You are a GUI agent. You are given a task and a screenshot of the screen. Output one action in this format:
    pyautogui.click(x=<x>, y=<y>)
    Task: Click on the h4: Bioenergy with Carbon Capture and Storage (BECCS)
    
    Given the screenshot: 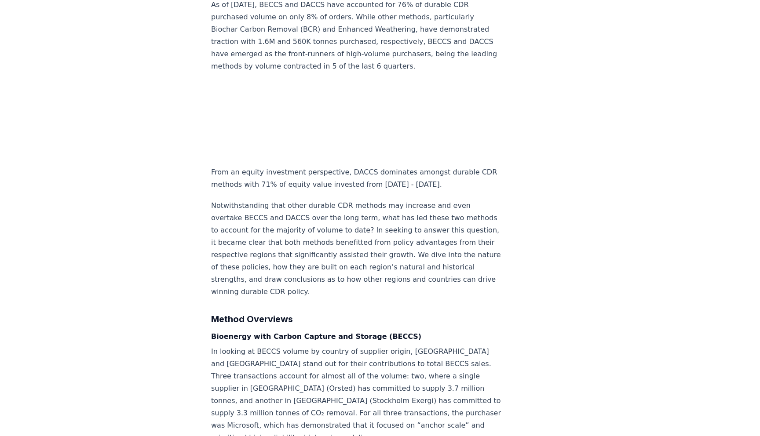 What is the action you would take?
    pyautogui.click(x=356, y=337)
    